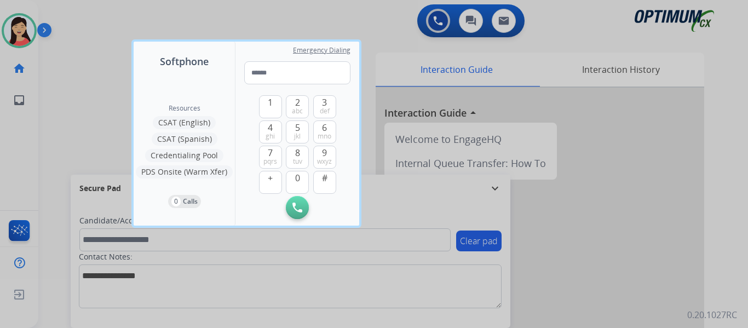  I want to click on button: CSAT (Spanish), so click(185, 139).